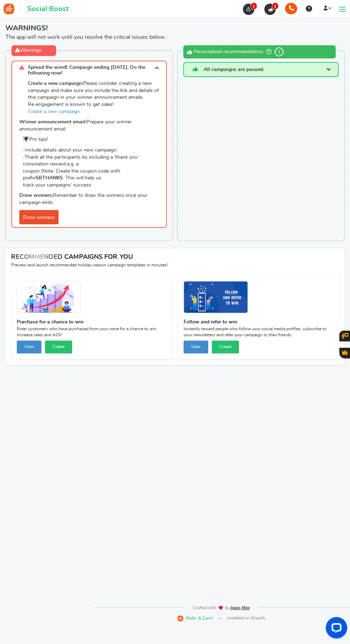 This screenshot has width=350, height=644. Describe the element at coordinates (221, 608) in the screenshot. I see `img: img-footer.webp` at that location.